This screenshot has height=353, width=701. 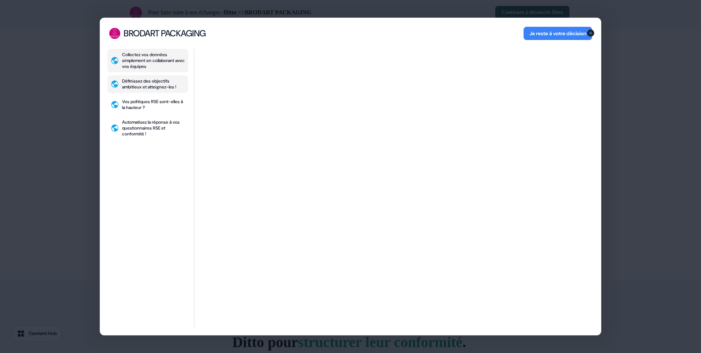 What do you see at coordinates (148, 128) in the screenshot?
I see `button: Automatisez la réponse à vos questionnaires RSE et conformité !` at bounding box center [148, 128].